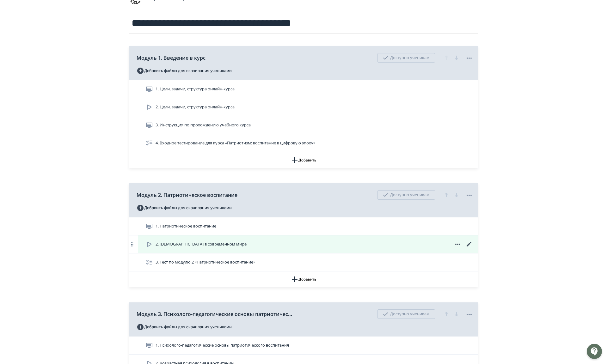  I want to click on span: 1. Психолого-педагогические основы патриотического воспитания, so click(222, 345).